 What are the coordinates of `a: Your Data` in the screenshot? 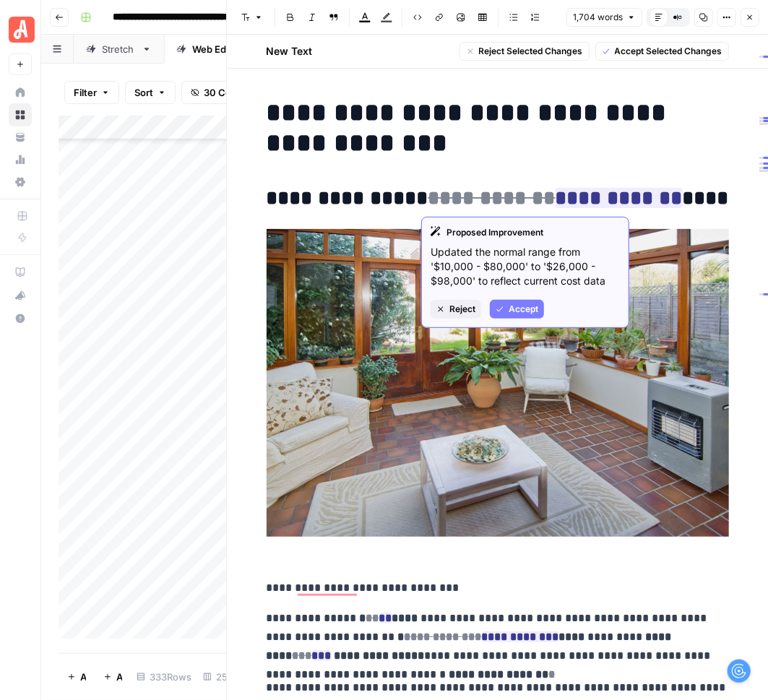 It's located at (20, 137).